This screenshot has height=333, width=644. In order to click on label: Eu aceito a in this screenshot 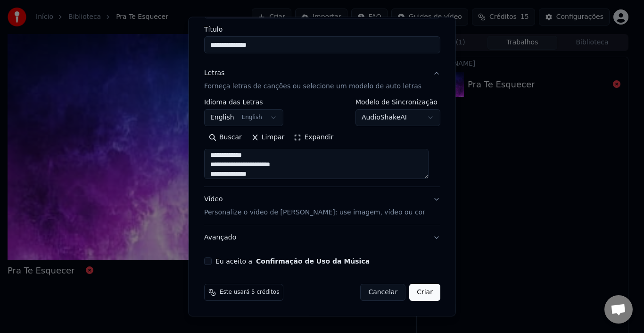, I will do `click(292, 261)`.